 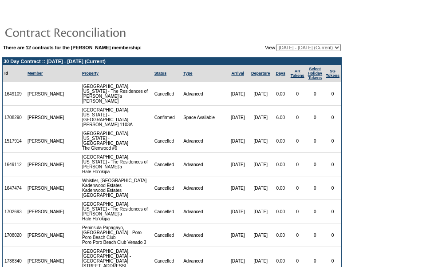 What do you see at coordinates (14, 141) in the screenshot?
I see `td: 1517914` at bounding box center [14, 141].